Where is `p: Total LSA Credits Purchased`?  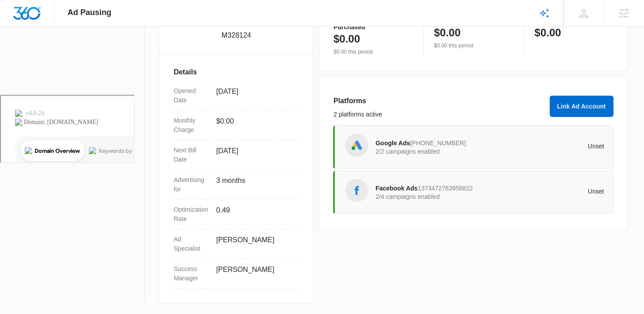
p: Total LSA Credits Purchased is located at coordinates (373, 24).